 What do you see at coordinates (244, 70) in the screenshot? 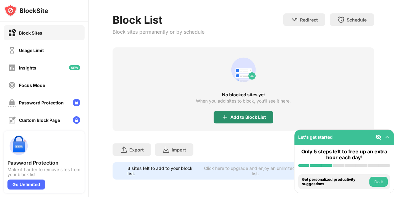
I see `div: animation` at bounding box center [244, 70].